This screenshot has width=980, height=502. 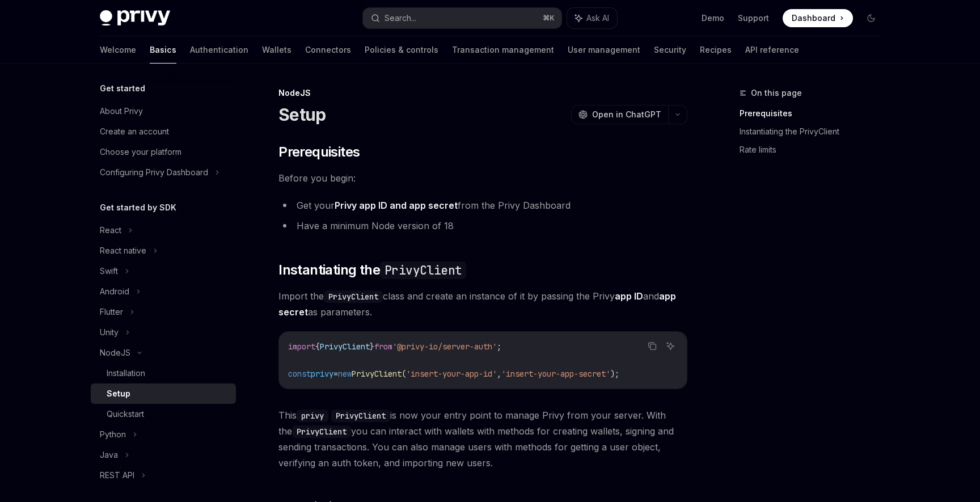 I want to click on div: Quickstart, so click(x=125, y=414).